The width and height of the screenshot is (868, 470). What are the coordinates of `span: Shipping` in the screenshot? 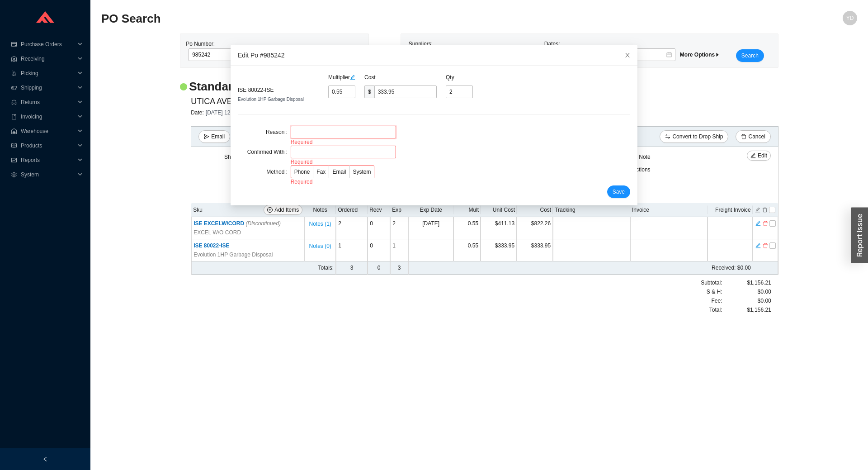 It's located at (48, 88).